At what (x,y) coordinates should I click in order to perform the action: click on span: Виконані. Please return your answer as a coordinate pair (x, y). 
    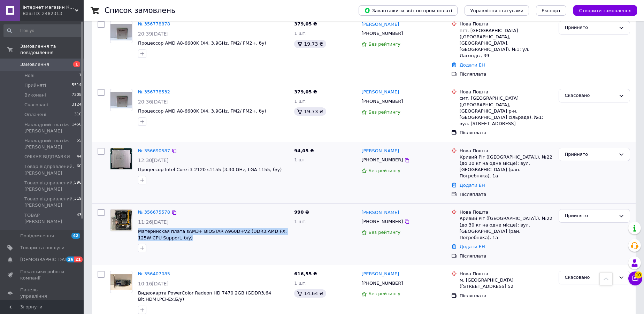
    Looking at the image, I should click on (35, 95).